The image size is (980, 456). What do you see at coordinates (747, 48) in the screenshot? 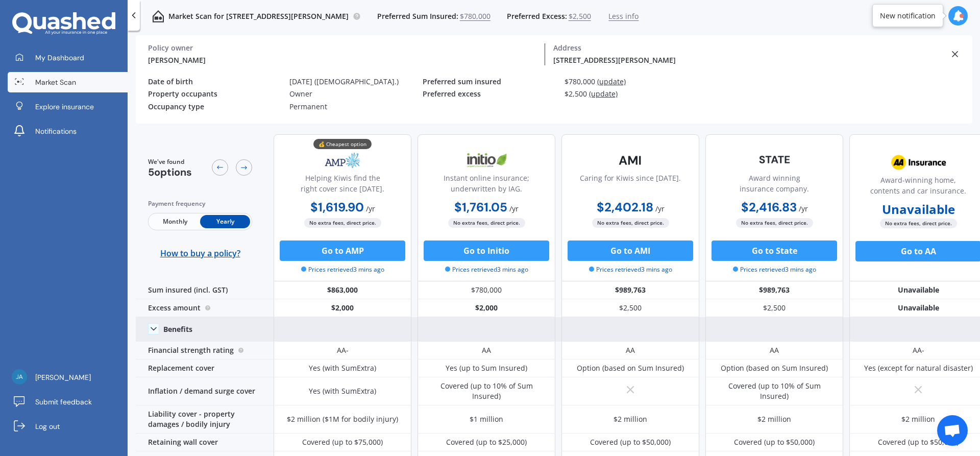
I see `div: Address` at bounding box center [747, 48].